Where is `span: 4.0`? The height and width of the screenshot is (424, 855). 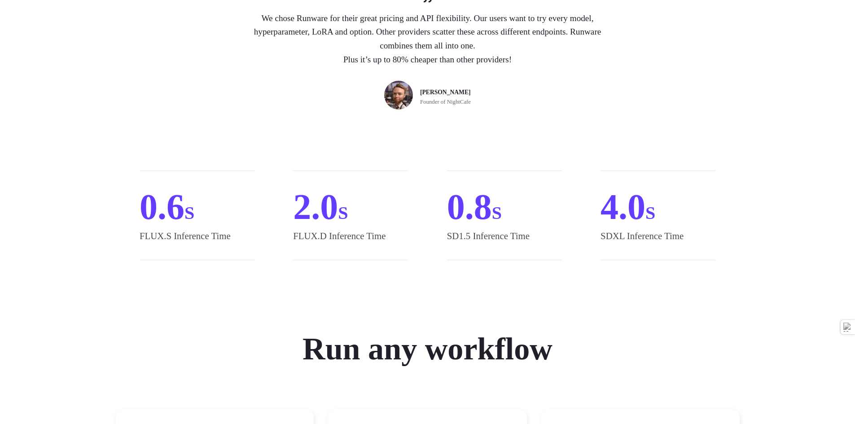 span: 4.0 is located at coordinates (658, 207).